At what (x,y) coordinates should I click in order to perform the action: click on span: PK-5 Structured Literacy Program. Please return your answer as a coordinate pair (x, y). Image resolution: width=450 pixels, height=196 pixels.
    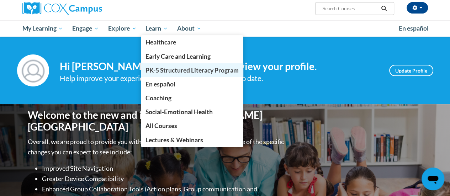
    Looking at the image, I should click on (192, 70).